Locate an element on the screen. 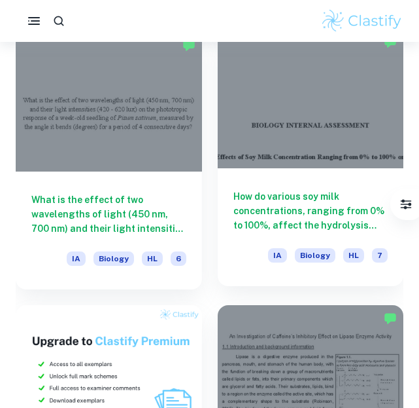 This screenshot has width=419, height=408. h6: What is the effect of two wavelengths of light (450 nm, 700 nm) and their light intensities (420 ... is located at coordinates (109, 214).